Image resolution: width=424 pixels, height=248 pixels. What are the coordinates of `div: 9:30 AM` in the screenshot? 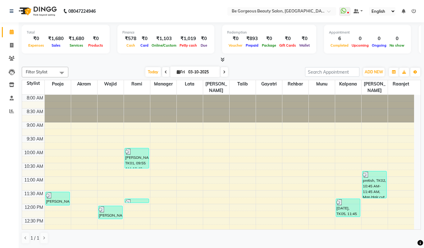 It's located at (35, 139).